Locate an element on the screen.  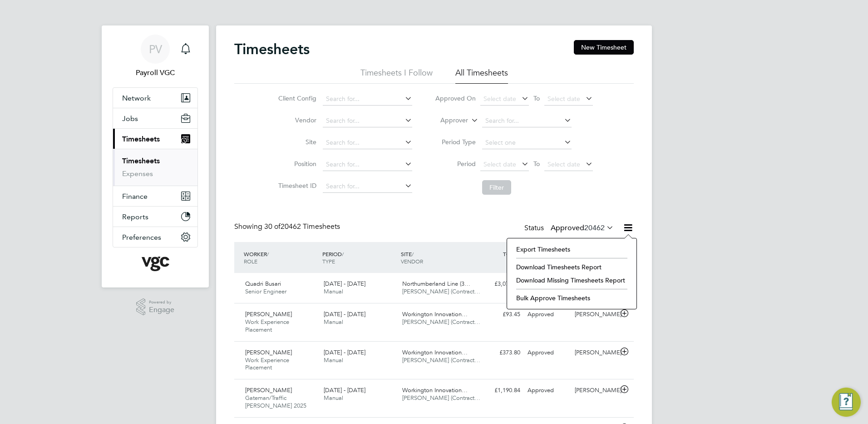
button: Engage Resource Center is located at coordinates (846, 402).